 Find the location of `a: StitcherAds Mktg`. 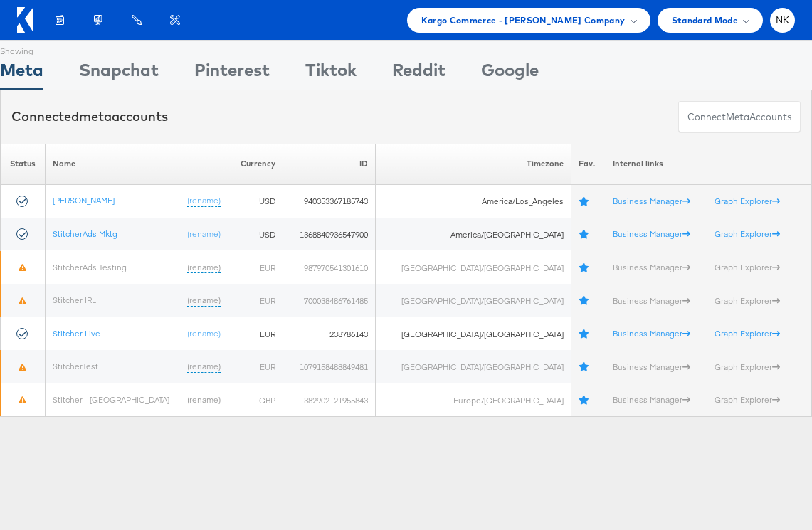

a: StitcherAds Mktg is located at coordinates (85, 233).